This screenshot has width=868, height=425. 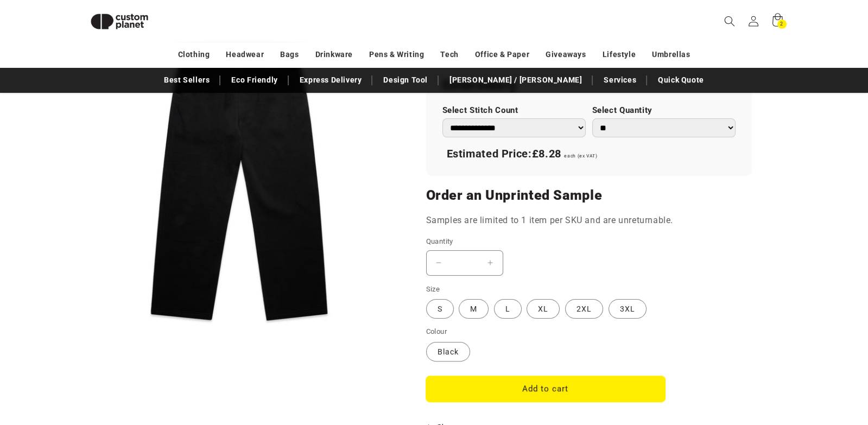 What do you see at coordinates (502, 54) in the screenshot?
I see `a: Office & Paper` at bounding box center [502, 54].